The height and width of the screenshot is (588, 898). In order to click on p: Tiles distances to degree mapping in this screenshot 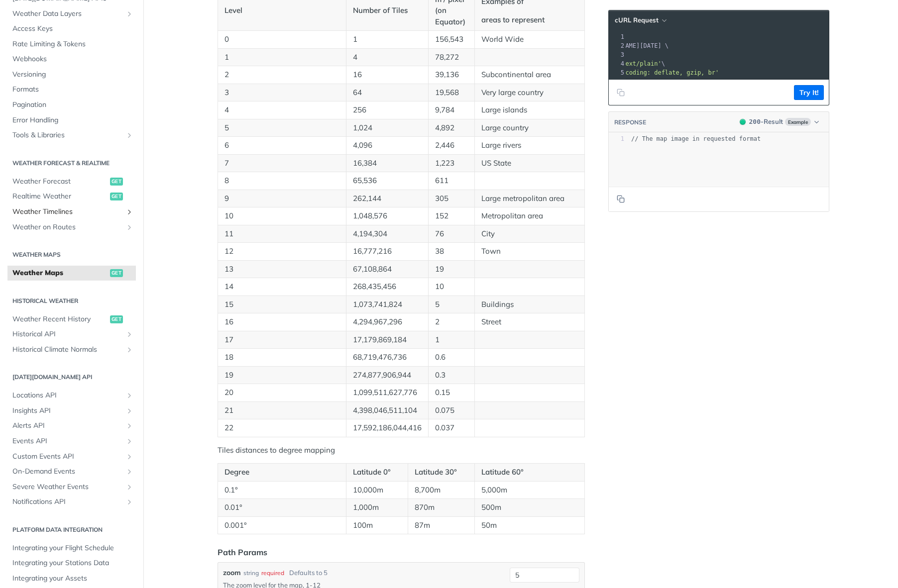, I will do `click(401, 450)`.